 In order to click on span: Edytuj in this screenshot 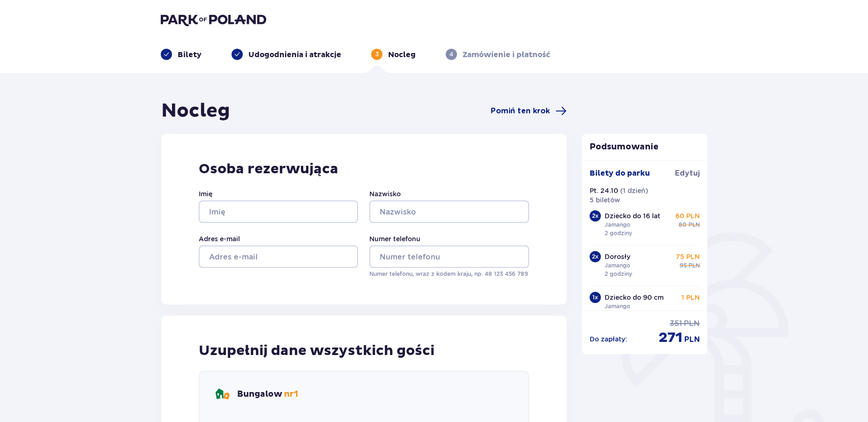, I will do `click(687, 173)`.